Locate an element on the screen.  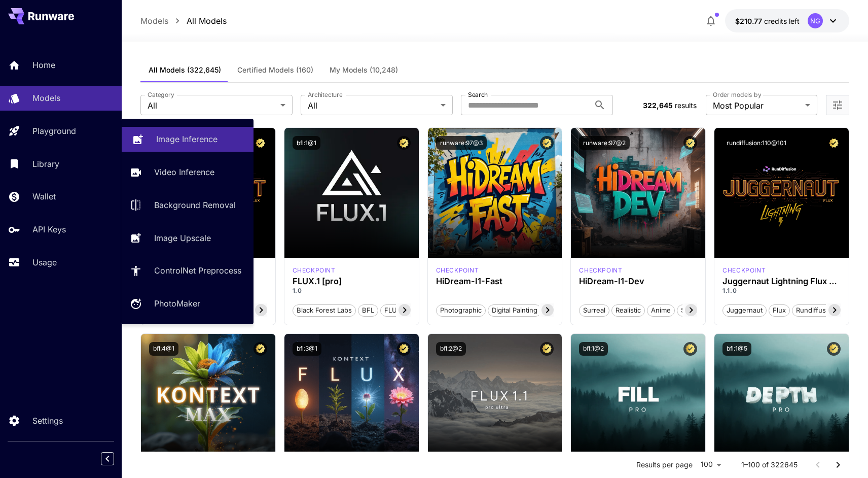
p: ControlNet Preprocess is located at coordinates (198, 270).